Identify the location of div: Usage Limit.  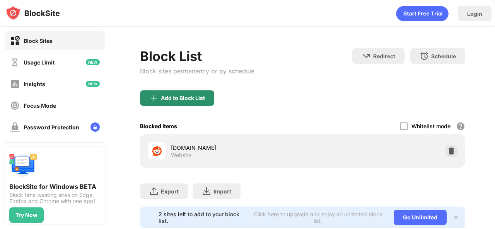
(39, 62).